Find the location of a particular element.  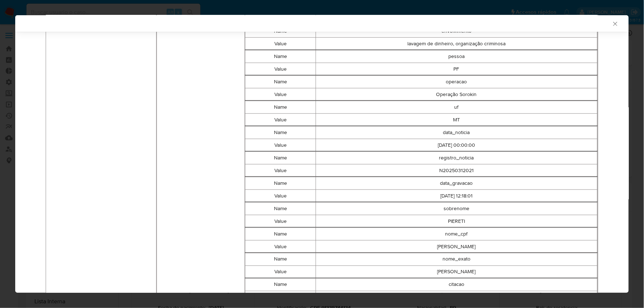

td: nome_cpf is located at coordinates (456, 234).